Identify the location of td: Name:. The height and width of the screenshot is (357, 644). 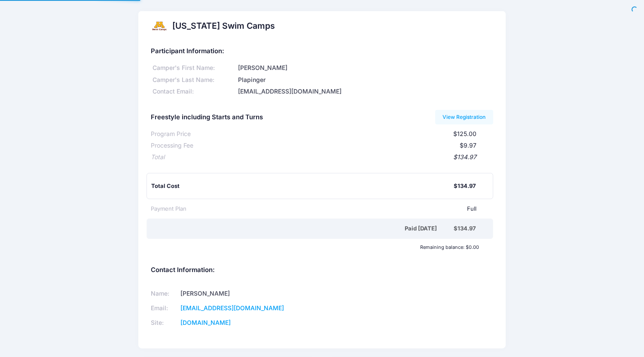
(164, 294).